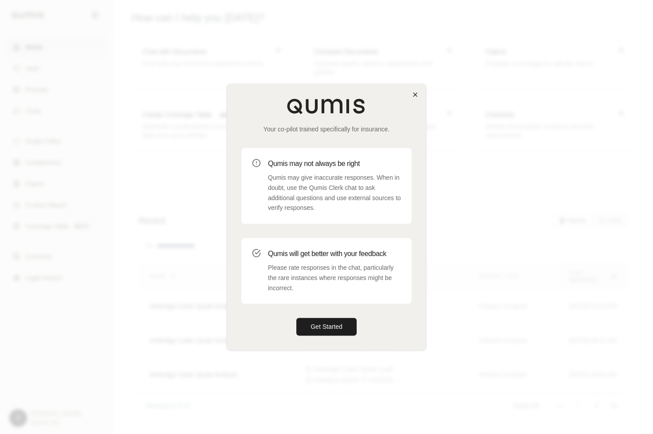  What do you see at coordinates (335, 164) in the screenshot?
I see `h3: Qumis may not always be right` at bounding box center [335, 164].